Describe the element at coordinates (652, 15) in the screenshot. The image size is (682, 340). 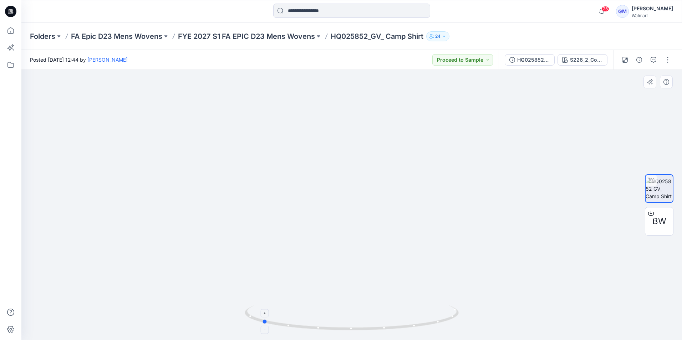
I see `div: Walmart` at that location.